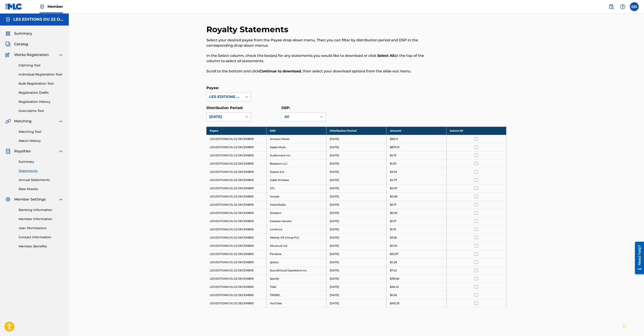 Image resolution: width=644 pixels, height=336 pixels. What do you see at coordinates (394, 254) in the screenshot?
I see `p: $53.97` at bounding box center [394, 254].